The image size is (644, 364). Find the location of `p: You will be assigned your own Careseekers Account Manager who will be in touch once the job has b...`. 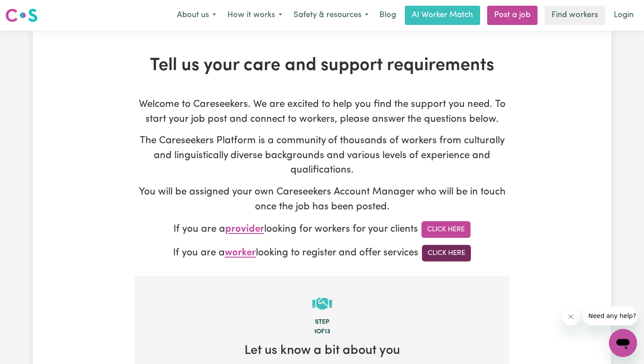

p: You will be assigned your own Careseekers Account Manager who will be in touch once the job has b... is located at coordinates (322, 199).